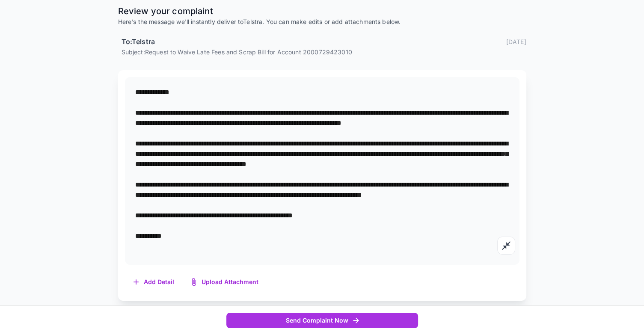  What do you see at coordinates (322, 11) in the screenshot?
I see `p: Review your complaint` at bounding box center [322, 11].